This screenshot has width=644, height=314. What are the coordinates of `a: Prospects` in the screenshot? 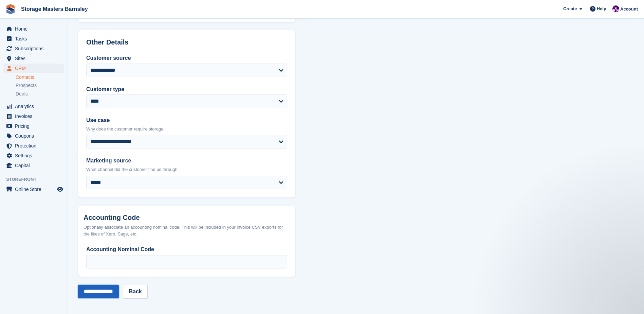 It's located at (39, 86).